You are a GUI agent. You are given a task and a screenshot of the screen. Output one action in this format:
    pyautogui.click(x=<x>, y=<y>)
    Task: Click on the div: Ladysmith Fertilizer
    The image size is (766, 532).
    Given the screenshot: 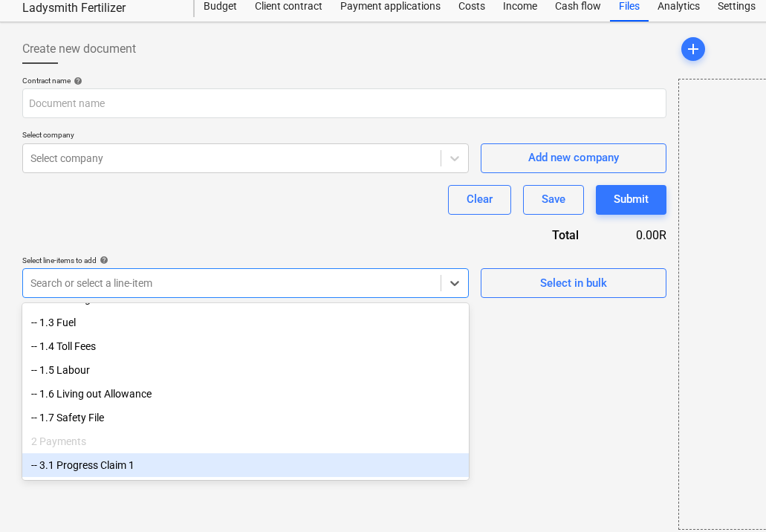 What is the action you would take?
    pyautogui.click(x=99, y=8)
    